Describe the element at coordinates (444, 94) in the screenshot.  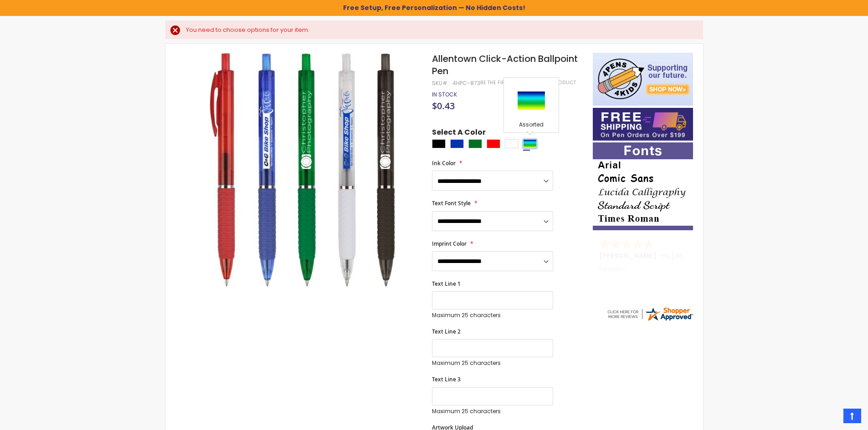
I see `div: Availability` at that location.